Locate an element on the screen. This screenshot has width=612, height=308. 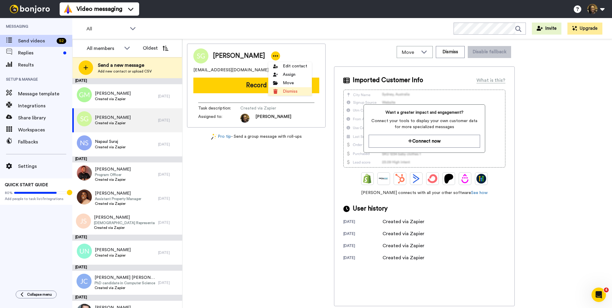
img: GoHighLevel is located at coordinates (481, 179).